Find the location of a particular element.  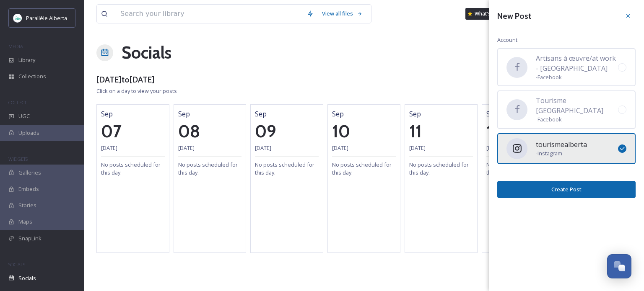

span: Galleries is located at coordinates (30, 172).